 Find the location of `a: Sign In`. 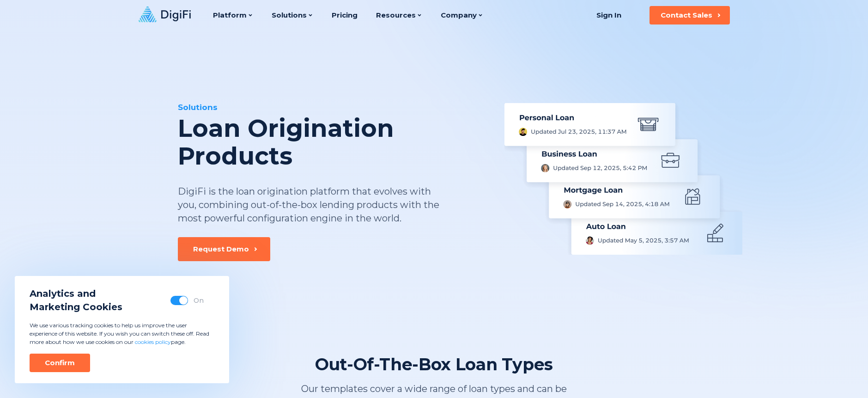

a: Sign In is located at coordinates (609, 15).